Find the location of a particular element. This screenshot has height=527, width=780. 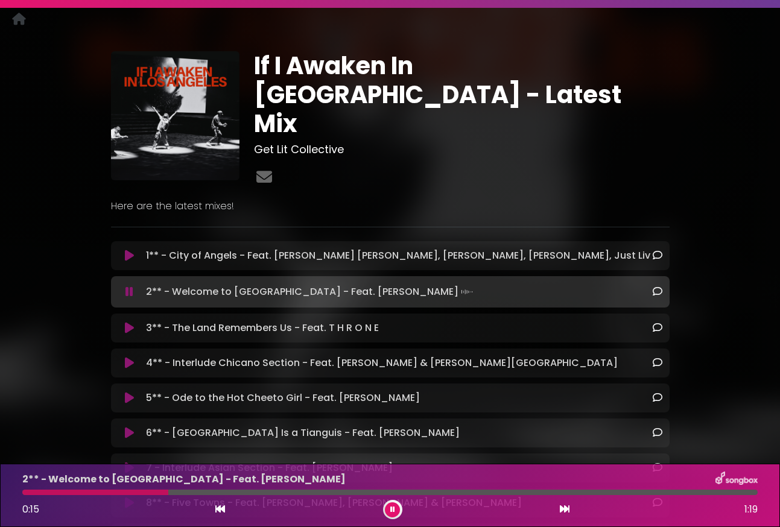

img: waveform4.gif is located at coordinates (467, 292).